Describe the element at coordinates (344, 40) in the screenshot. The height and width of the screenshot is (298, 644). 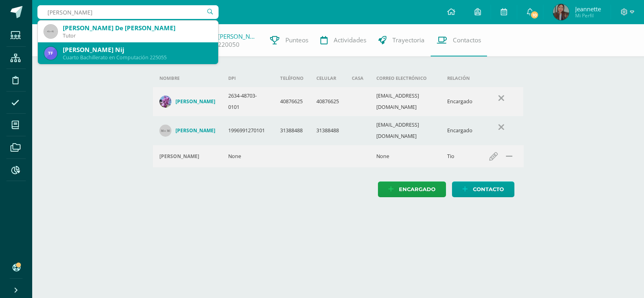
I see `a: Actividades` at that location.